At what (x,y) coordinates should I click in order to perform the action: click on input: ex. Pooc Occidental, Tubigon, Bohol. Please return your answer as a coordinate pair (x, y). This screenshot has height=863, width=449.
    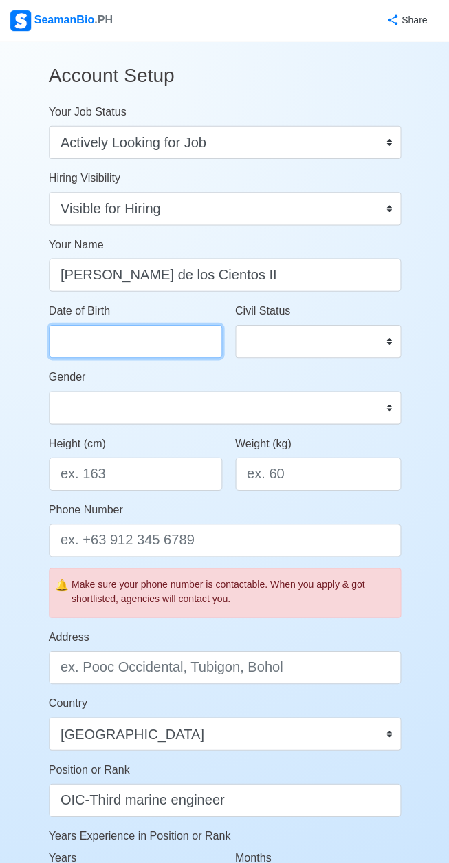
    Looking at the image, I should click on (225, 665).